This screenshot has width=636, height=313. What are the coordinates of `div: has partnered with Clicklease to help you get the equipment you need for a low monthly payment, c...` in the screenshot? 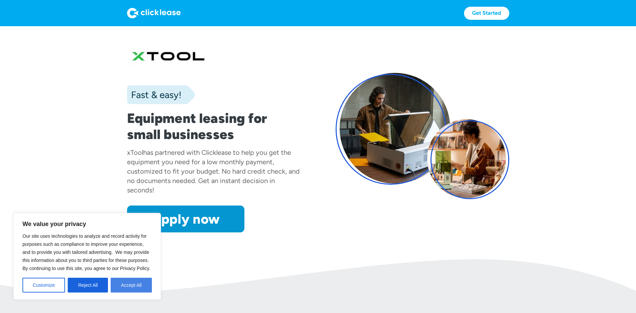 It's located at (213, 171).